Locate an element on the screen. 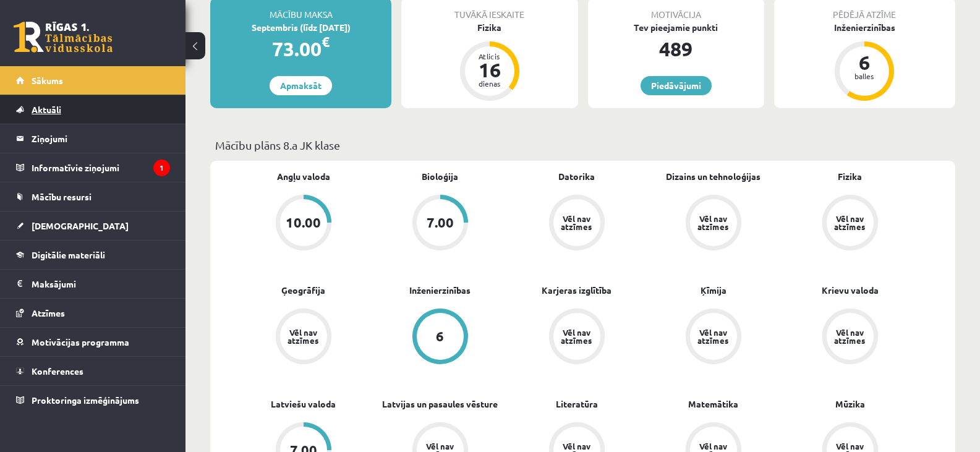 The image size is (980, 452). div: 73.00 is located at coordinates (301, 49).